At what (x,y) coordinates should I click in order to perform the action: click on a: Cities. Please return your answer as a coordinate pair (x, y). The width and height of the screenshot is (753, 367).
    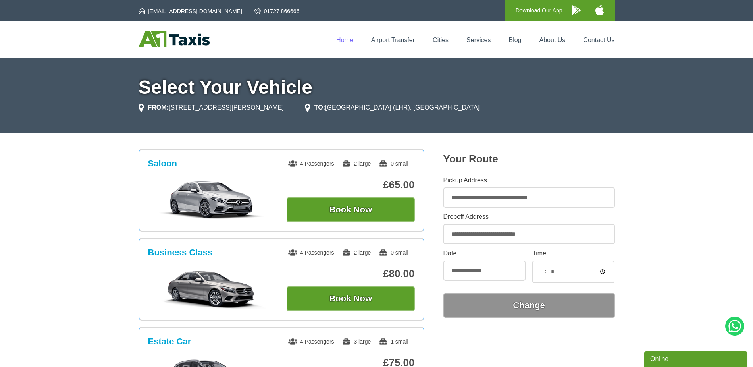
    Looking at the image, I should click on (441, 40).